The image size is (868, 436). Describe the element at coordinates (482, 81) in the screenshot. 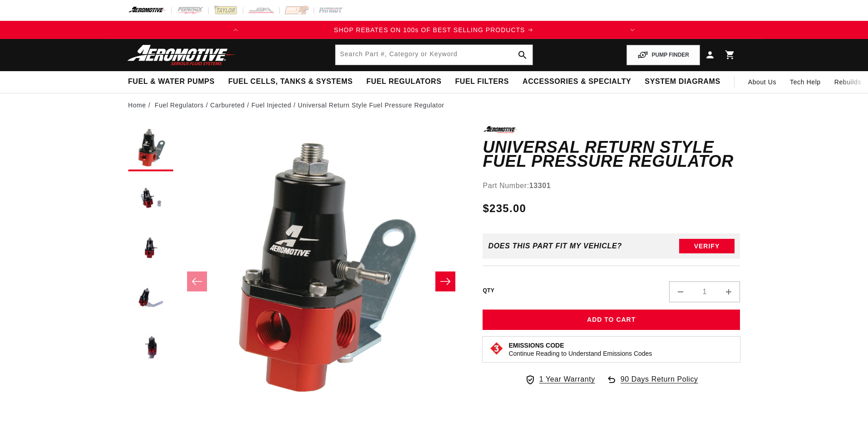

I see `summary: Fuel Filters` at that location.